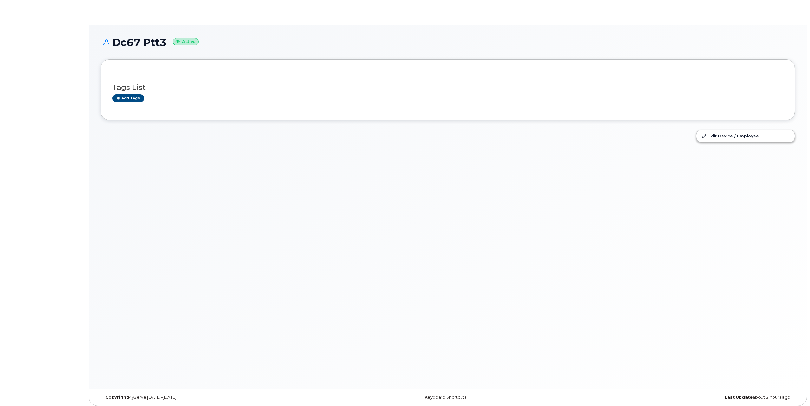 The image size is (810, 406). What do you see at coordinates (448, 42) in the screenshot?
I see `h1: Dc67 Ptt3` at bounding box center [448, 42].